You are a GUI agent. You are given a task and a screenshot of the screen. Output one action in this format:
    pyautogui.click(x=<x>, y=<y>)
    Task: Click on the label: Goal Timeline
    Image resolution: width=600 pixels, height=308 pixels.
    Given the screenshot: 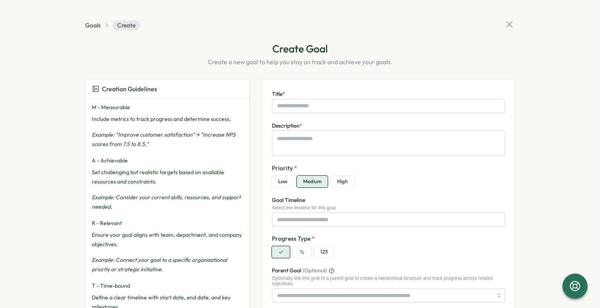 What is the action you would take?
    pyautogui.click(x=289, y=200)
    